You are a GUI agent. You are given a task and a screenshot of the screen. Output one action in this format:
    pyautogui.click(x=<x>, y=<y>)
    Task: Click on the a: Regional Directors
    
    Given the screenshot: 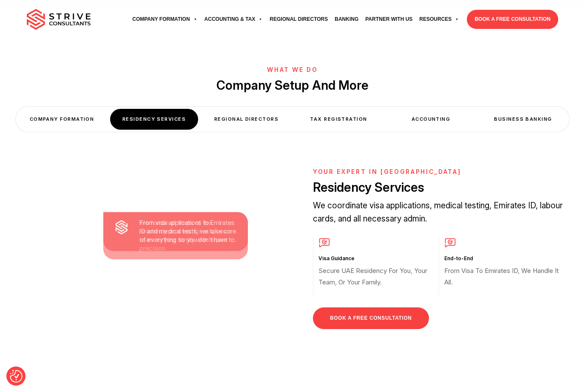 What is the action you would take?
    pyautogui.click(x=299, y=19)
    